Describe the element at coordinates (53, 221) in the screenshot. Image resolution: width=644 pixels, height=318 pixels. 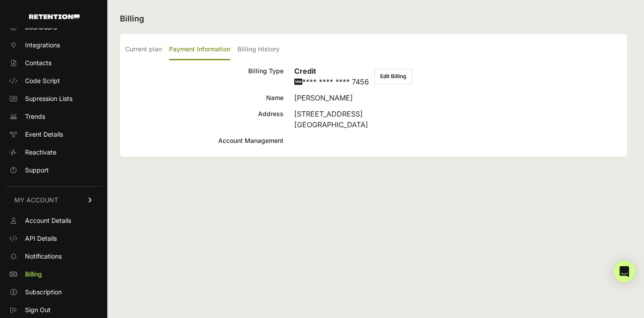
I see `a: Account Details` at that location.